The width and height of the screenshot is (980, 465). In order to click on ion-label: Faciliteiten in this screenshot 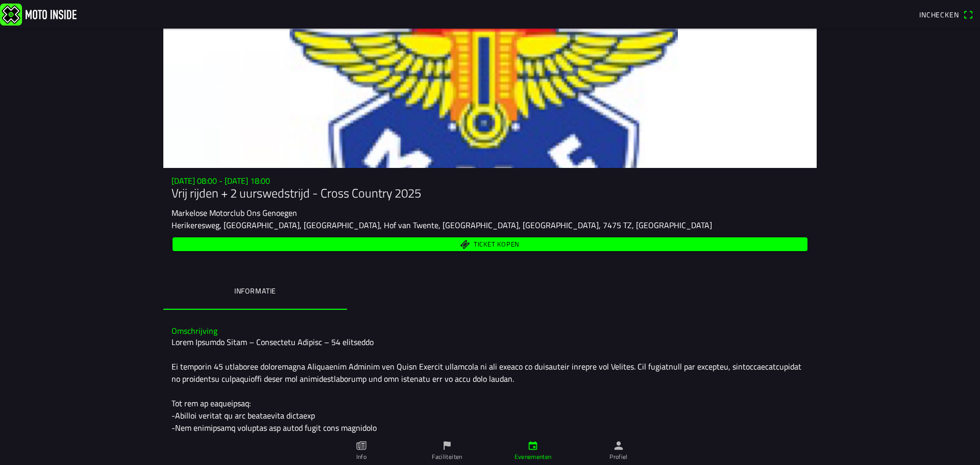, I will do `click(447, 458)`.